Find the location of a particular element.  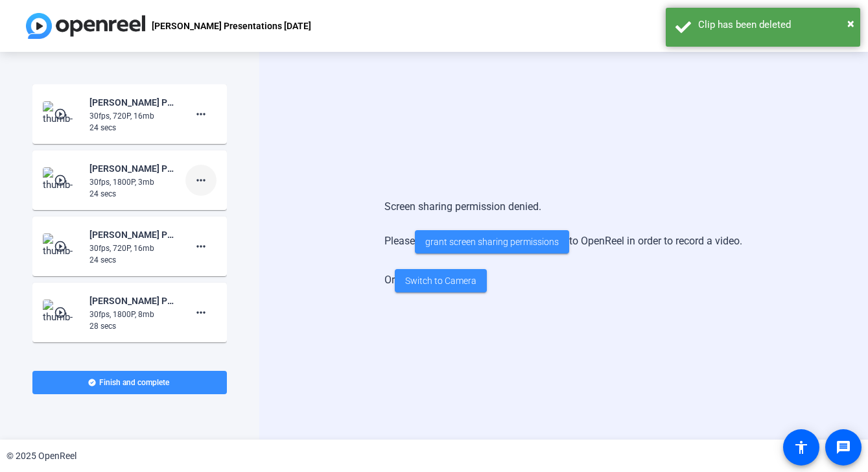

div: 30fps, 1800P, 3mb is located at coordinates (133, 182).